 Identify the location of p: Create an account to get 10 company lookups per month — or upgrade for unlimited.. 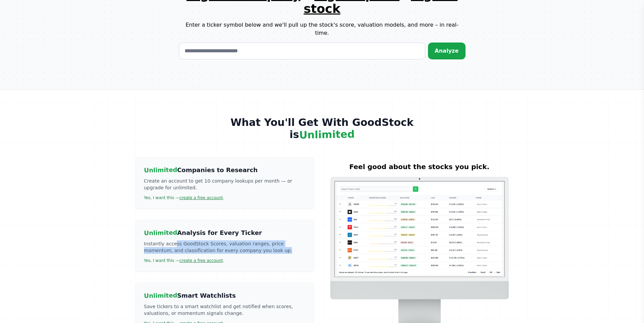
(225, 184).